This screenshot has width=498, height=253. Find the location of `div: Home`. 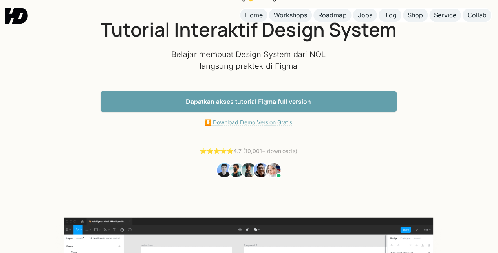

div: Home is located at coordinates (254, 16).